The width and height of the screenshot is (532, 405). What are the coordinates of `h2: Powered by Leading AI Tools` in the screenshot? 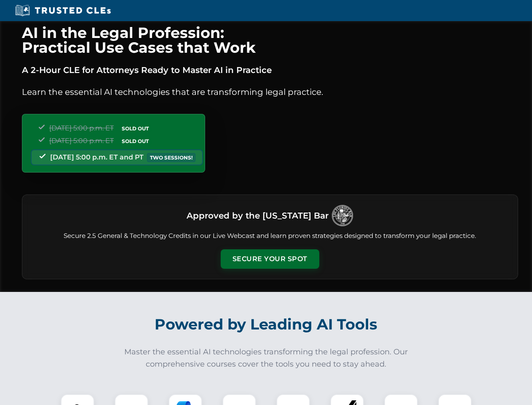 It's located at (266, 324).